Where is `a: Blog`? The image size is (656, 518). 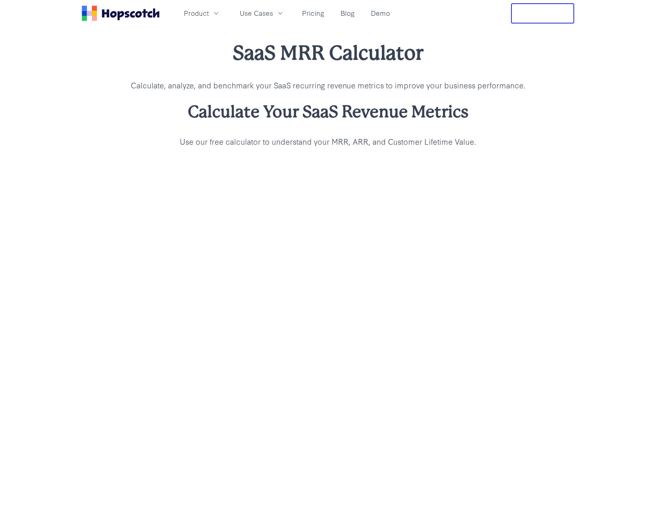 a: Blog is located at coordinates (347, 13).